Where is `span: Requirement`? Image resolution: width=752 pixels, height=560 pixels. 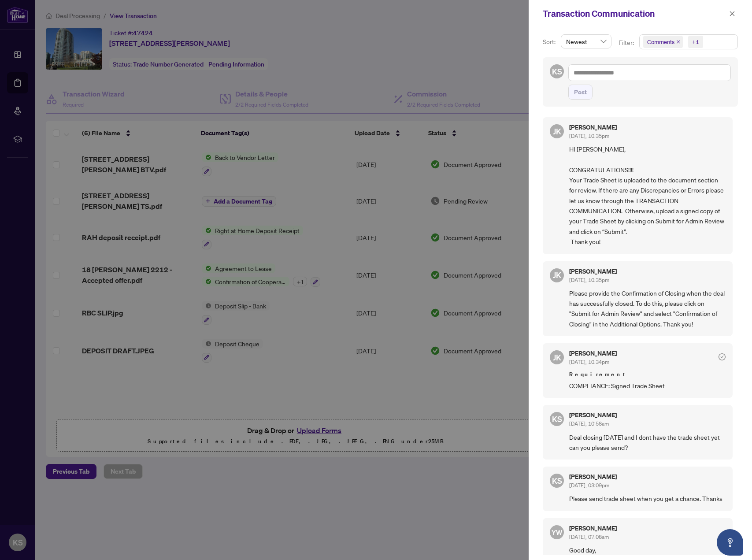
span: Requirement is located at coordinates (647, 375).